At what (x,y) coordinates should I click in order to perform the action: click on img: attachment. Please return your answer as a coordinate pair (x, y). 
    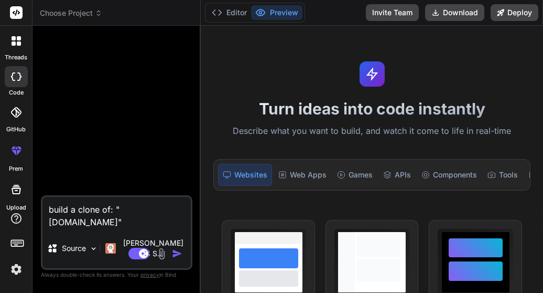
    Looking at the image, I should click on (162, 253).